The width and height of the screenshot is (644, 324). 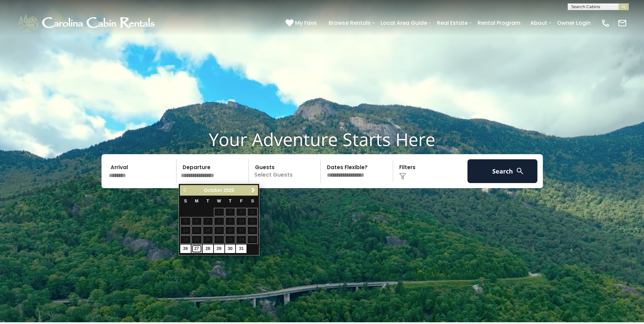 What do you see at coordinates (197, 201) in the screenshot?
I see `span: Monday` at bounding box center [197, 201].